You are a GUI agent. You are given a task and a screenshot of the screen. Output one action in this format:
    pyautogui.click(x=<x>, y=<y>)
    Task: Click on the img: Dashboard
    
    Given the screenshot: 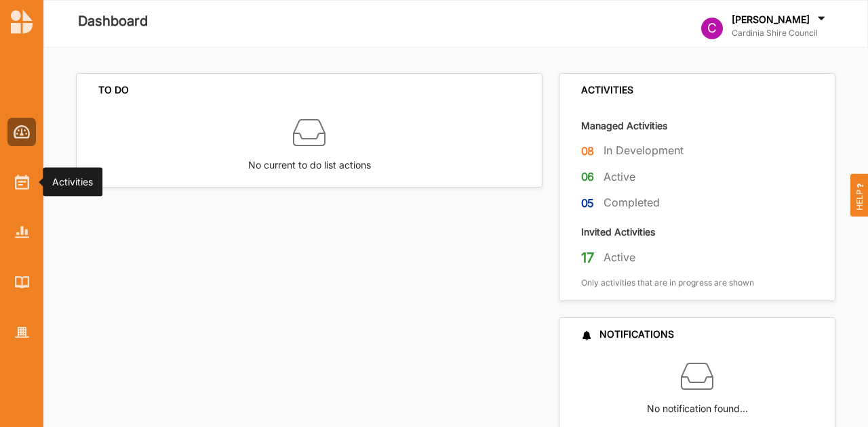 What is the action you would take?
    pyautogui.click(x=22, y=132)
    